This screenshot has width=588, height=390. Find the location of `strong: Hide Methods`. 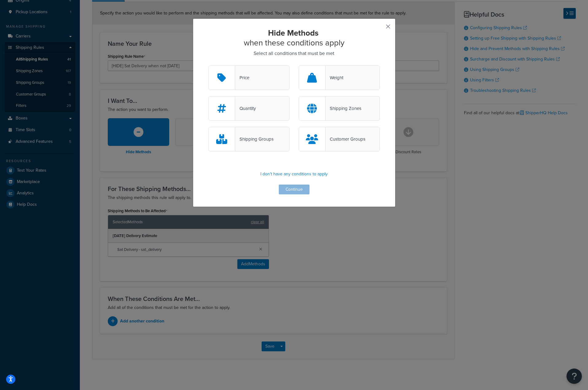

strong: Hide Methods is located at coordinates (293, 33).